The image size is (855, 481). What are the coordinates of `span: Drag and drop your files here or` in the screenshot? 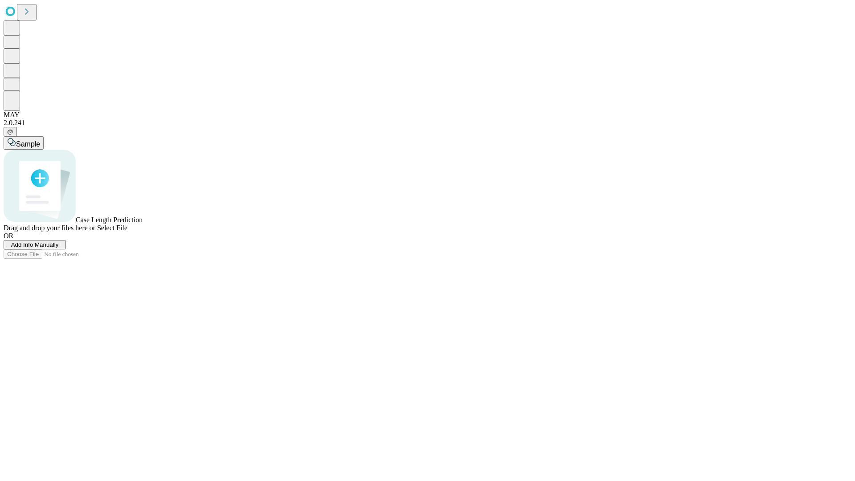 It's located at (49, 228).